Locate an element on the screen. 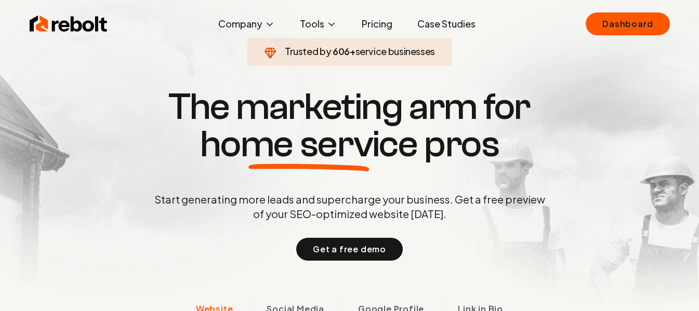  a: Dashboard is located at coordinates (627, 24).